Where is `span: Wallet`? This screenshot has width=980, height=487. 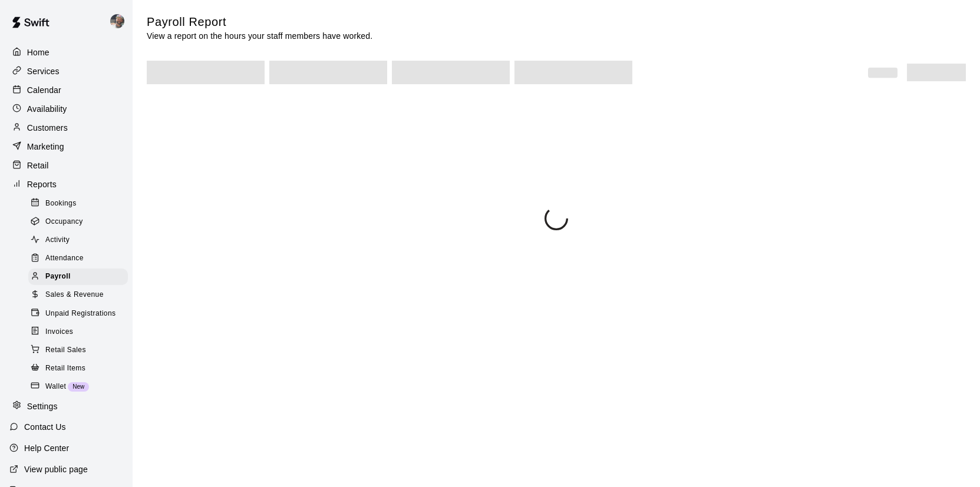
span: Wallet is located at coordinates (56, 387).